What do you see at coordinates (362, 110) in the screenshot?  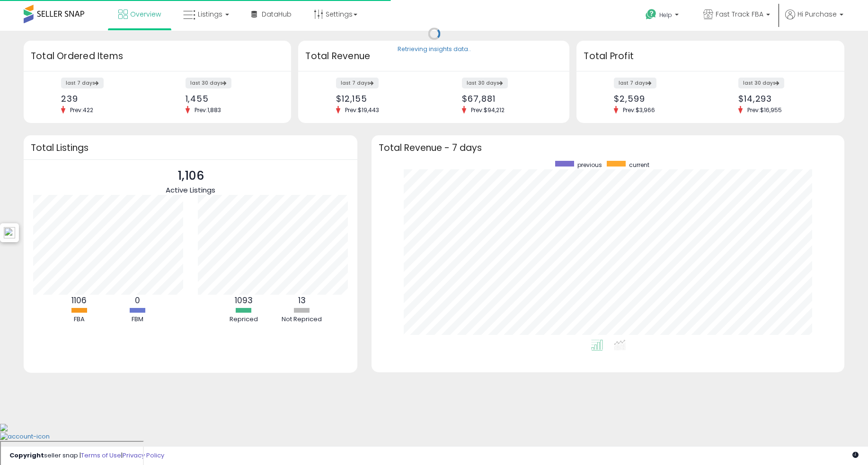 I see `span: Prev: $19,443` at bounding box center [362, 110].